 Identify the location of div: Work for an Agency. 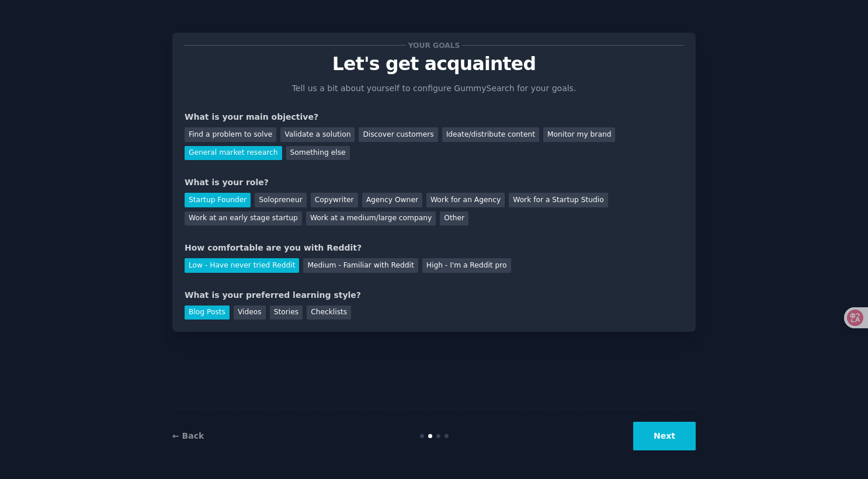
(466, 200).